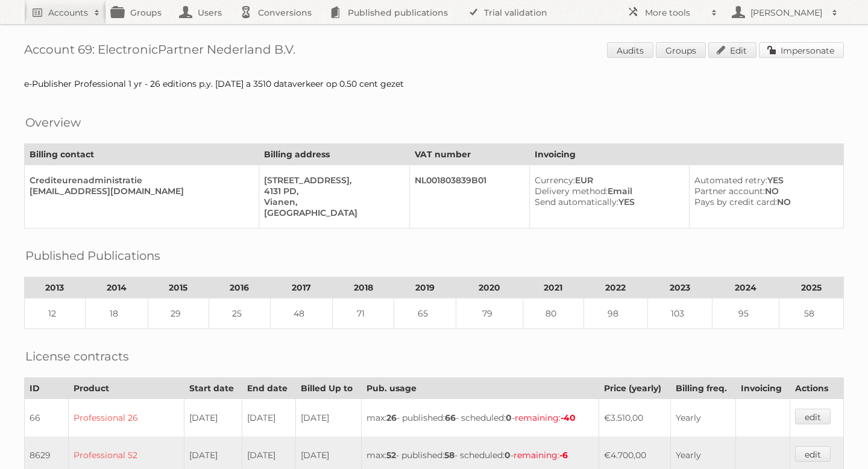 Image resolution: width=868 pixels, height=469 pixels. I want to click on td: 66, so click(46, 418).